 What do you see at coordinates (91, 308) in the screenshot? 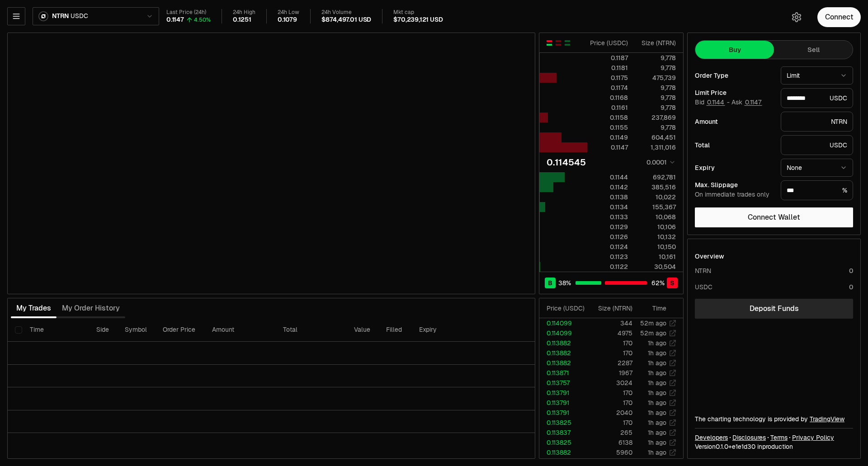
I see `button: My Order History` at bounding box center [91, 308].